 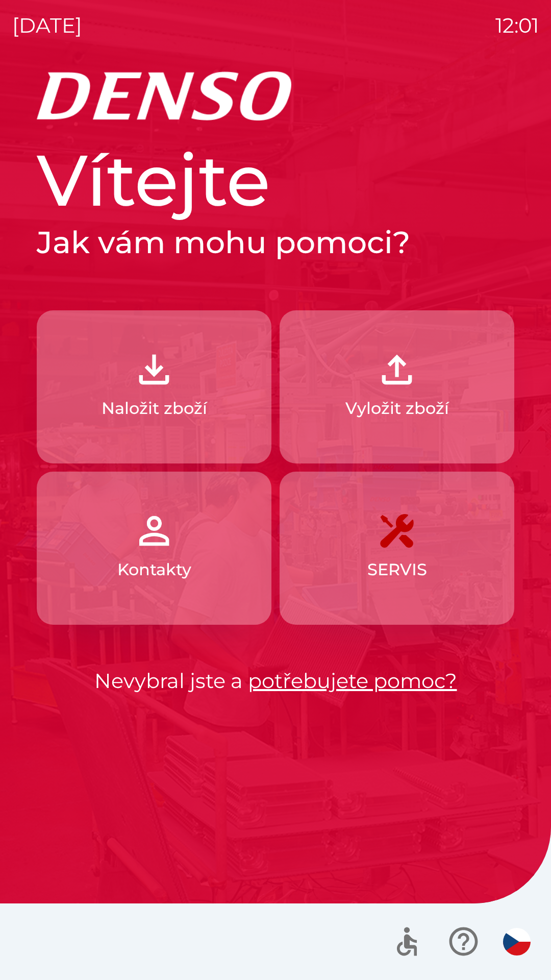 I want to click on button: Kontakty, so click(x=154, y=548).